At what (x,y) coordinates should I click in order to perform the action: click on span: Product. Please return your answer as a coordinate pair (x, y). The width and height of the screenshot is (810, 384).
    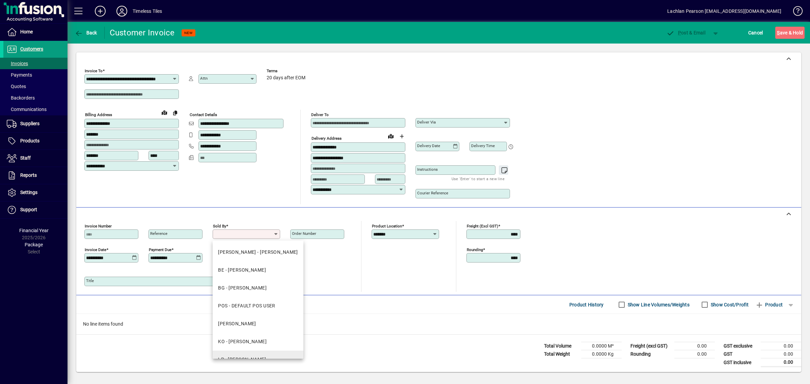
    Looking at the image, I should click on (769, 305).